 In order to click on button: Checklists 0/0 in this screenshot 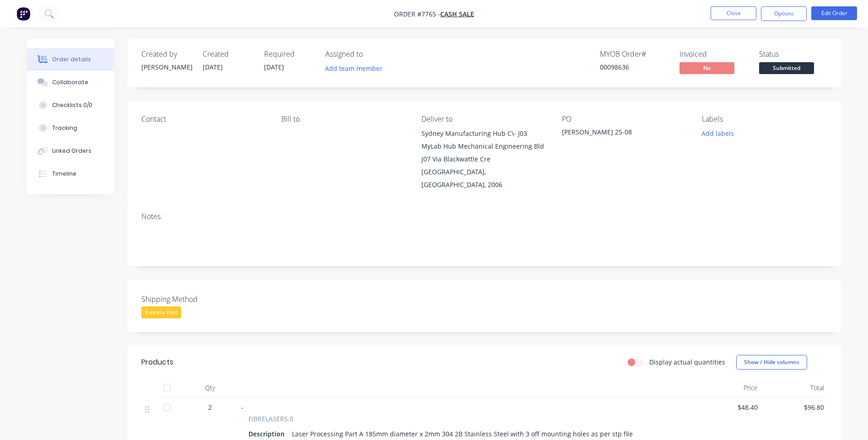, I will do `click(70, 105)`.